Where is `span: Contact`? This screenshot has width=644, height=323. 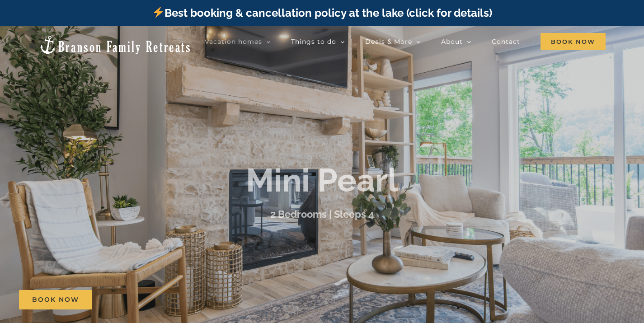 span: Contact is located at coordinates (506, 41).